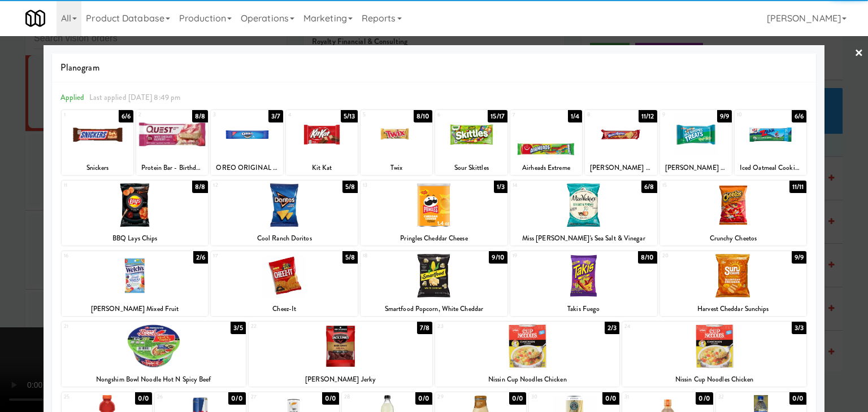 Image resolution: width=868 pixels, height=412 pixels. I want to click on div: Protein Bar - Birthday Cake, Quest, so click(172, 167).